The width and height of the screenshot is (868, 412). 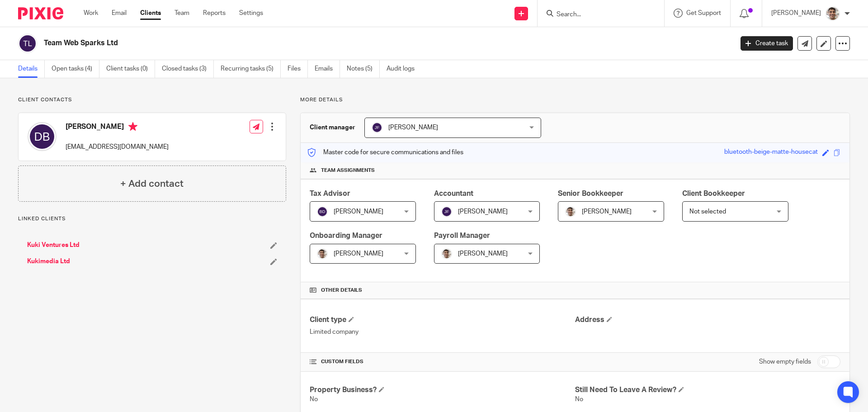 I want to click on p: Limited company, so click(x=442, y=332).